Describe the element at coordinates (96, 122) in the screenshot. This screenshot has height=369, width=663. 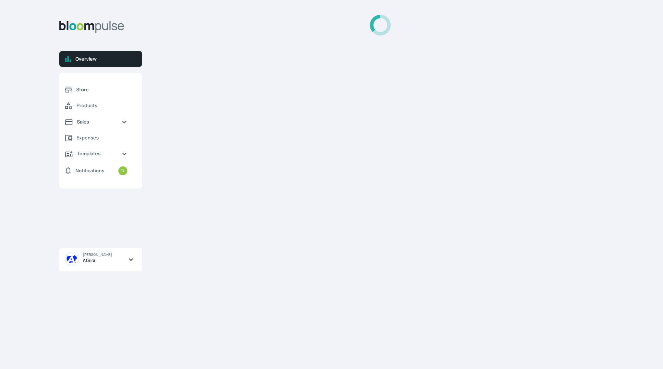
I see `span: Sales` at that location.